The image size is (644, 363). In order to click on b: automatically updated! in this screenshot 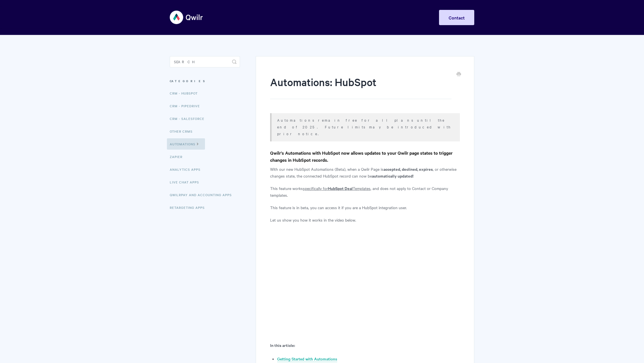, I will do `click(393, 175)`.